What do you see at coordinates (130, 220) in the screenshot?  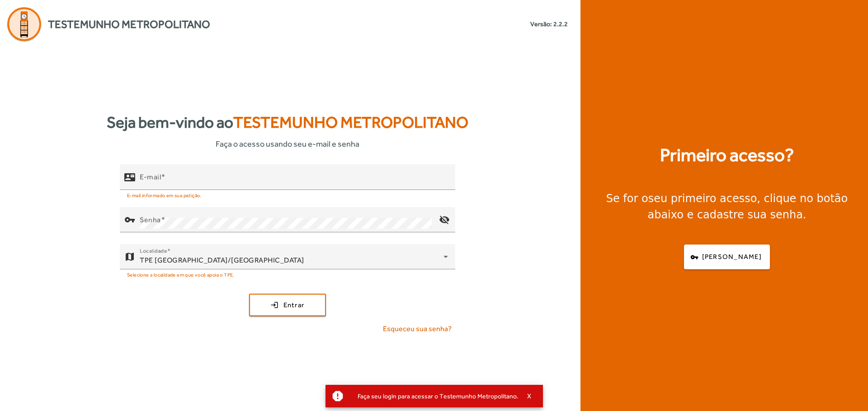 I see `mat-icon: vpn_key` at bounding box center [130, 220].